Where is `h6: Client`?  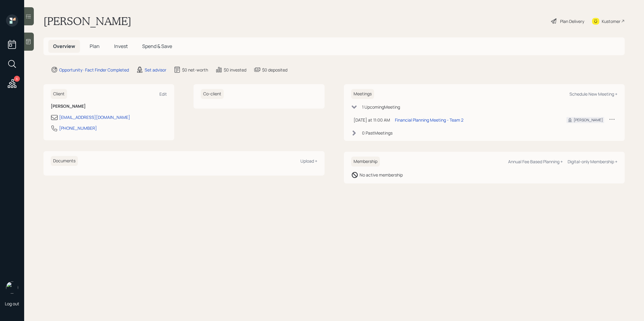
h6: Client is located at coordinates (59, 94).